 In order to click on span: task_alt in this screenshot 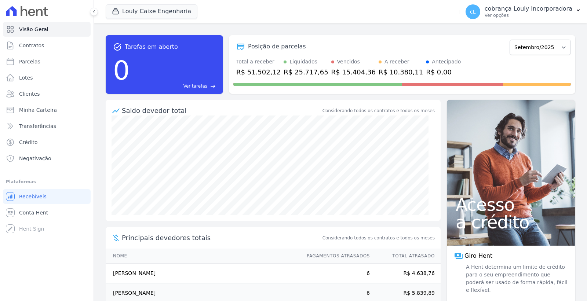, I will do `click(117, 47)`.